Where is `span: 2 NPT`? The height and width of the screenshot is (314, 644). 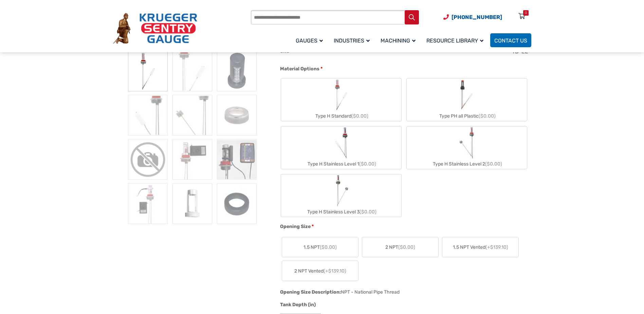
span: 2 NPT is located at coordinates (400, 247).